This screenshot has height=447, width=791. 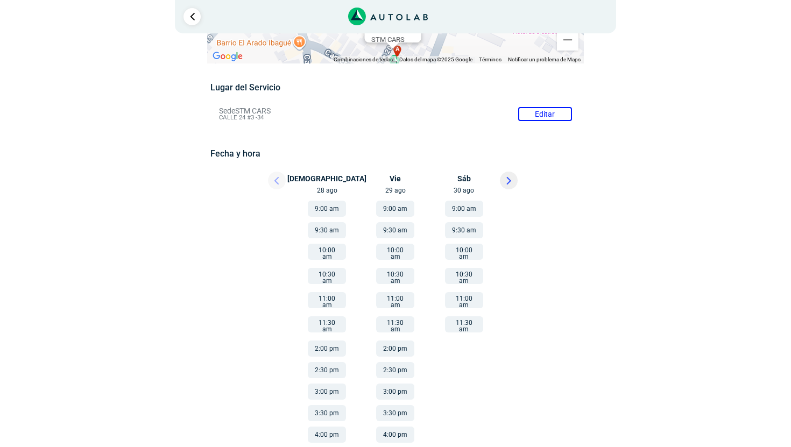 I want to click on button: Reducir, so click(x=568, y=40).